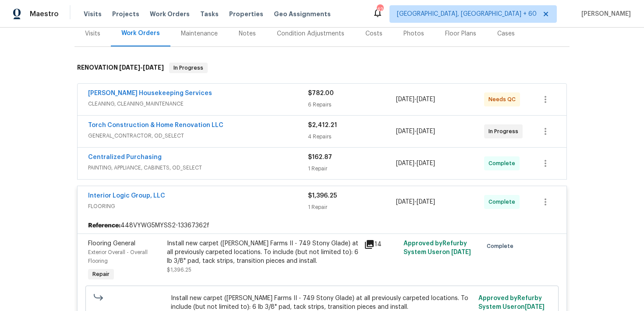 The width and height of the screenshot is (644, 311). What do you see at coordinates (247, 34) in the screenshot?
I see `div: Notes` at bounding box center [247, 34].